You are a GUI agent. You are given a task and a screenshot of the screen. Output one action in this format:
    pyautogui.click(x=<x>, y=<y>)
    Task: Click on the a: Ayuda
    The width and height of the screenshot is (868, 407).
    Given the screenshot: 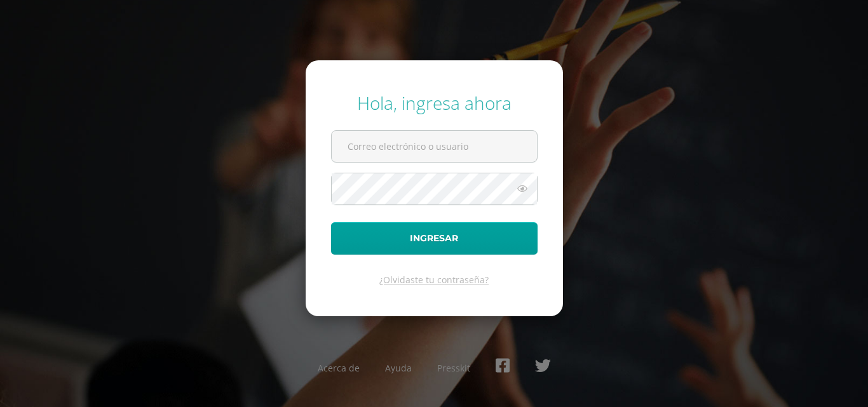 What is the action you would take?
    pyautogui.click(x=399, y=368)
    